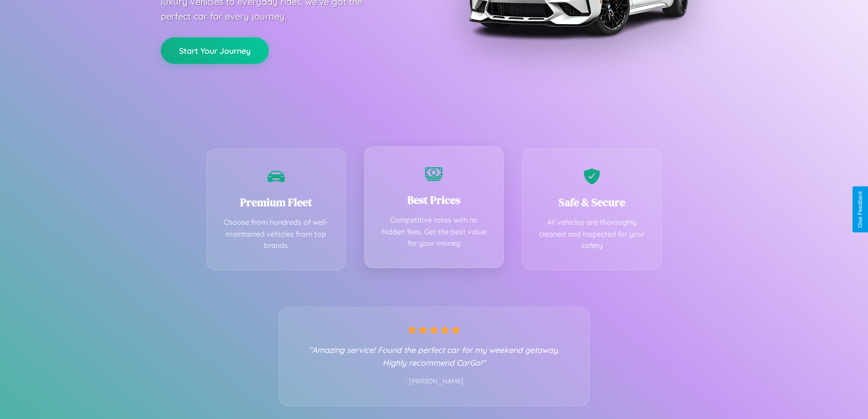 The image size is (868, 419). What do you see at coordinates (214, 51) in the screenshot?
I see `button: Start Your Journey` at bounding box center [214, 51].